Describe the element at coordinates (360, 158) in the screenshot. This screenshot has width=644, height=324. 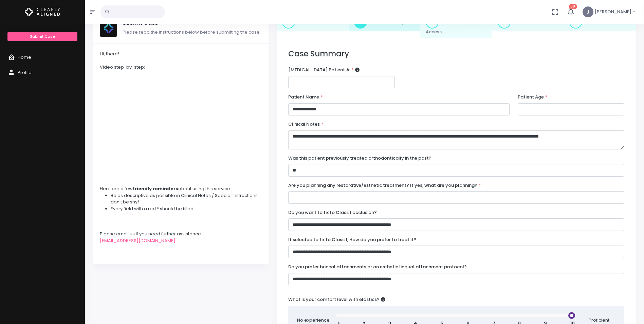
I see `label: Was this patient previously treated orthodontically in the past?` at that location.